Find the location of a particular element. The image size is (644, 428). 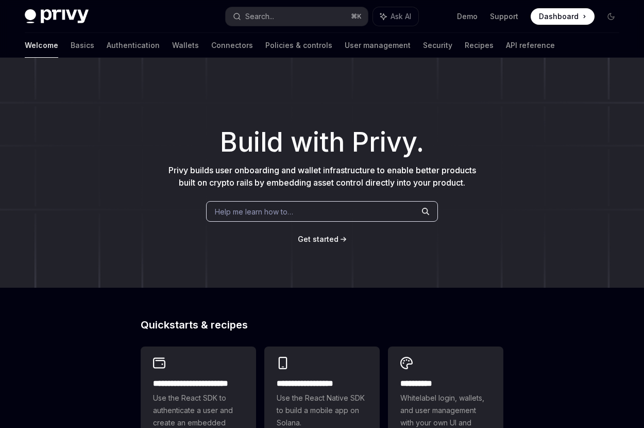

a: Recipes is located at coordinates (479, 45).